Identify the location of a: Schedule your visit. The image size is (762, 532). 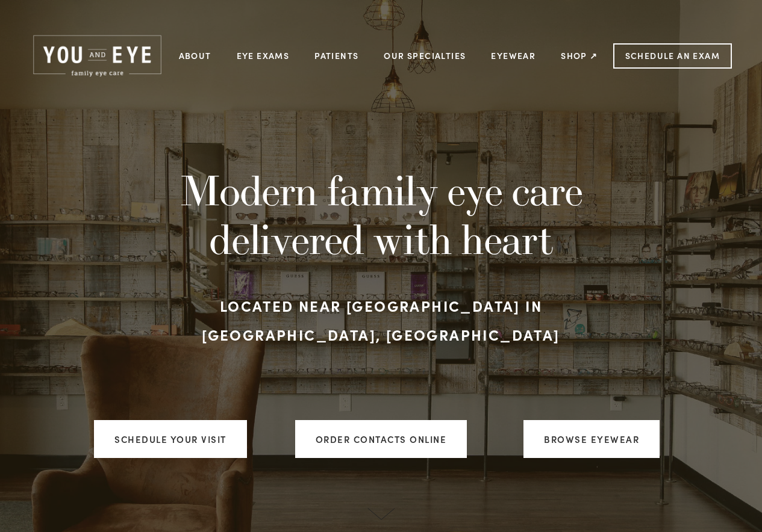
(171, 439).